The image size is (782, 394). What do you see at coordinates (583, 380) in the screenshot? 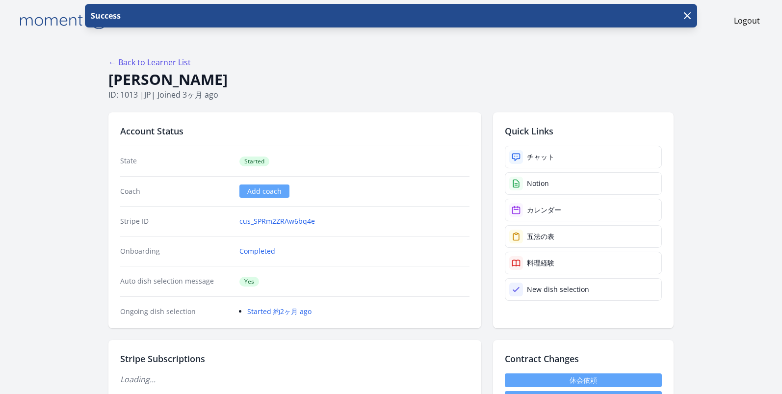
I see `a: 休会依頼` at bounding box center [583, 380].